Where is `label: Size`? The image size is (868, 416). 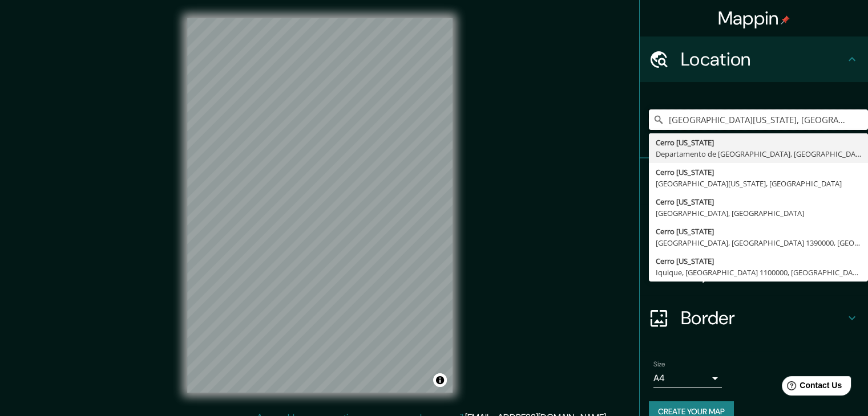
label: Size is located at coordinates (659, 364).